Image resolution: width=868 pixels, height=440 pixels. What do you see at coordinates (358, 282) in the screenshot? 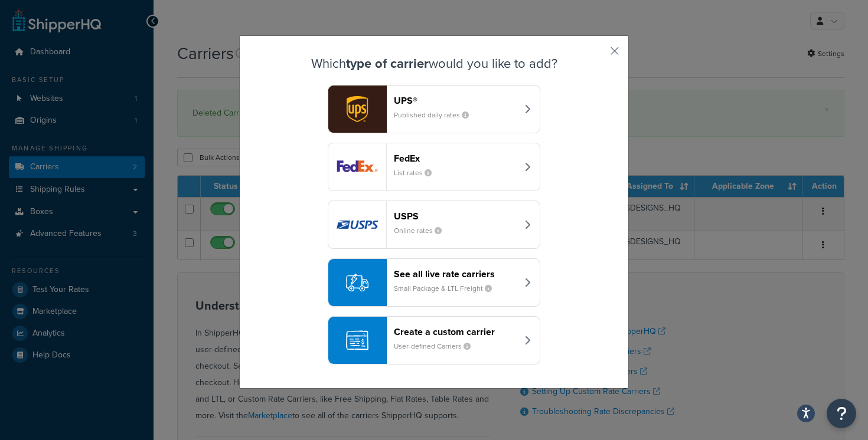
I see `img: icon-carrier-liverate-becf4550.svg` at bounding box center [358, 282].